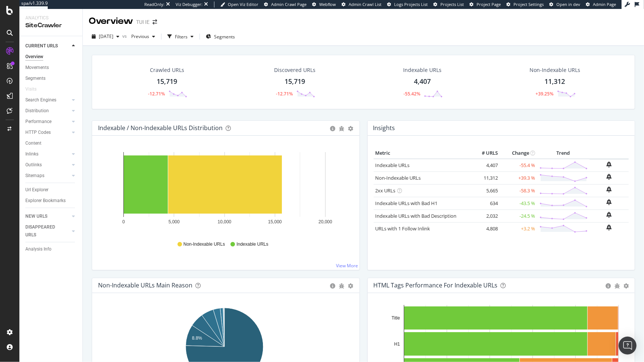 The width and height of the screenshot is (644, 362). Describe the element at coordinates (47, 46) in the screenshot. I see `a: CURRENT URLS` at that location.